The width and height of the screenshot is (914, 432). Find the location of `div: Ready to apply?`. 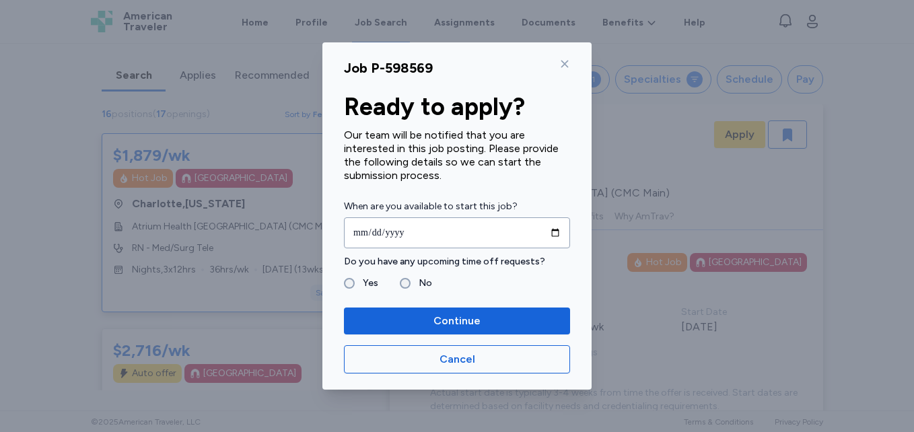

div: Ready to apply? is located at coordinates (457, 107).